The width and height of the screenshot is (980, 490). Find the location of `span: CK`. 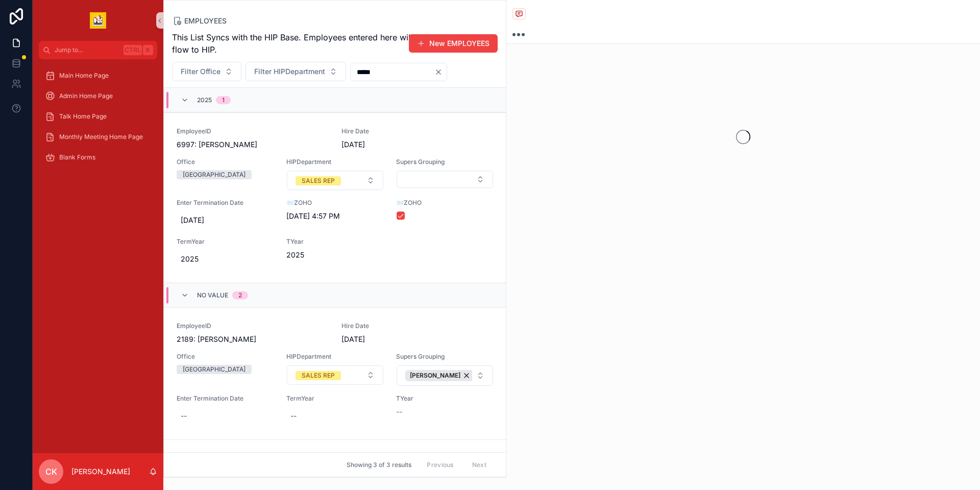

span: CK is located at coordinates (51, 472).